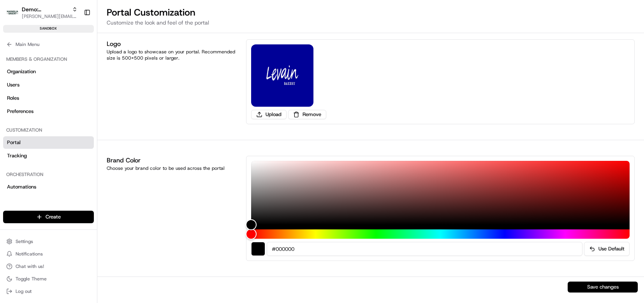  What do you see at coordinates (86, 135) in the screenshot?
I see `span: Pylon` at bounding box center [86, 135].